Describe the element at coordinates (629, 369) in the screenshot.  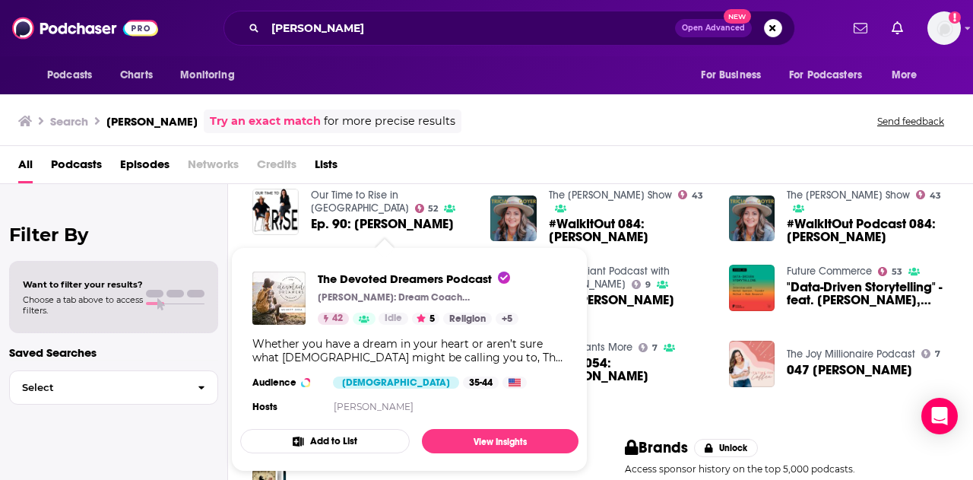
I see `a: MWM 054: Rachel Swanson` at that location.